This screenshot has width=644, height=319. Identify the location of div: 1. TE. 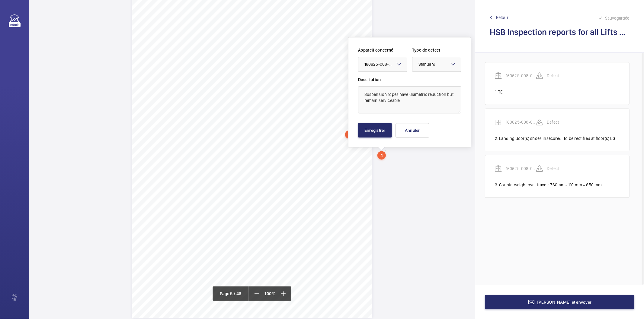
(557, 92).